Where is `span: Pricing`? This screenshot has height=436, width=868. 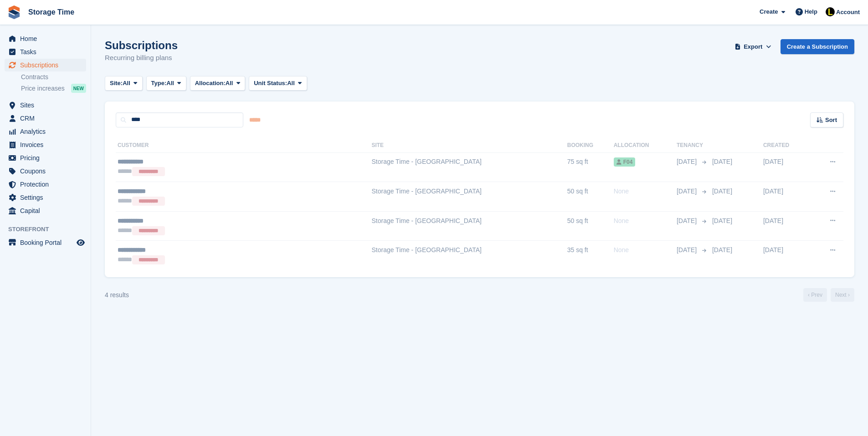
span: Pricing is located at coordinates (47, 158).